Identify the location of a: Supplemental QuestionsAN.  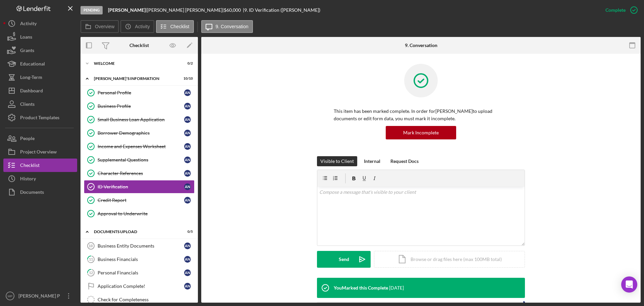
(139, 160).